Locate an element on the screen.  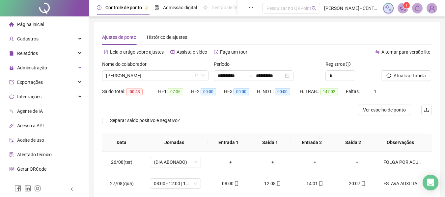
span: Registros is located at coordinates (338, 64).